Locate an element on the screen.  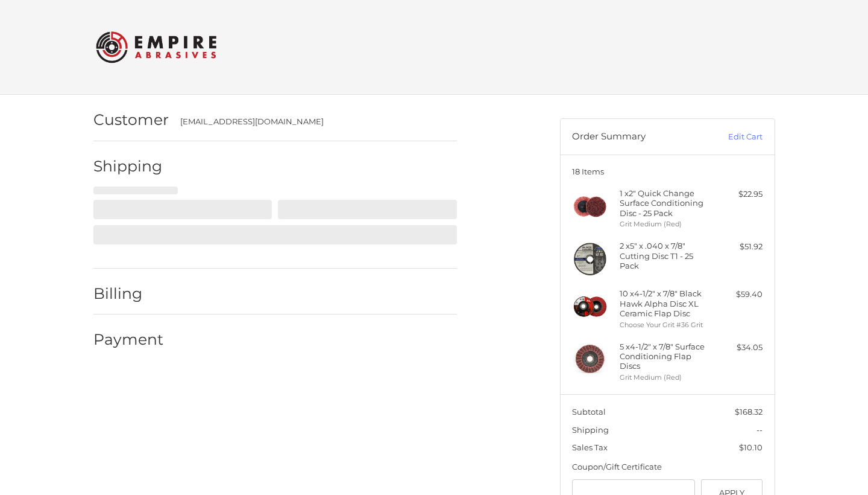
div: $22.95 is located at coordinates (739, 194).